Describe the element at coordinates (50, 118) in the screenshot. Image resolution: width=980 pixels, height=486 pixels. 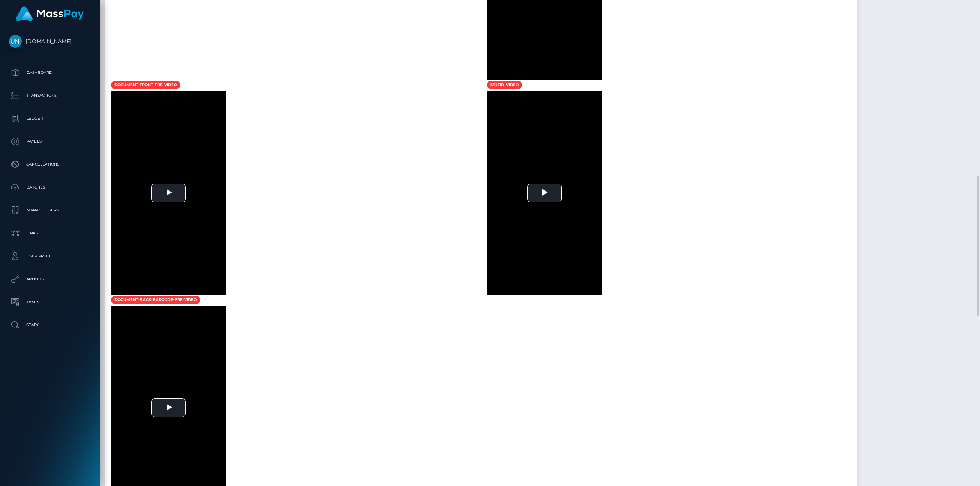
I see `p: Ledger` at that location.